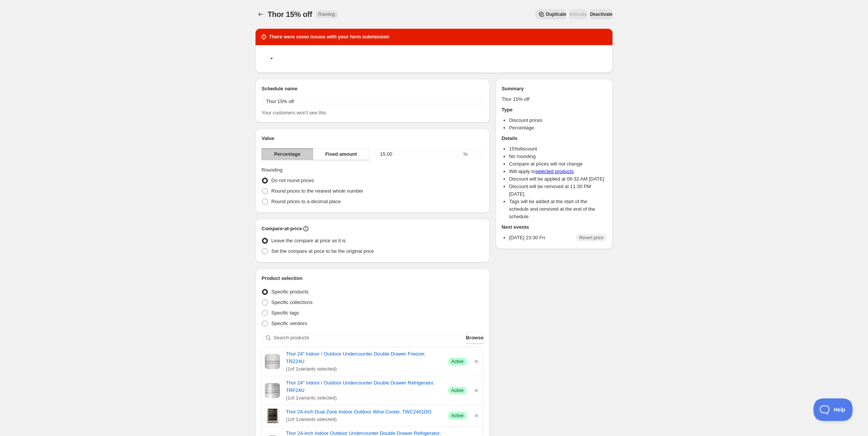  What do you see at coordinates (558, 209) in the screenshot?
I see `li: Tags will be added at the start of the schedule and removed at the end of the schedule` at bounding box center [558, 209].